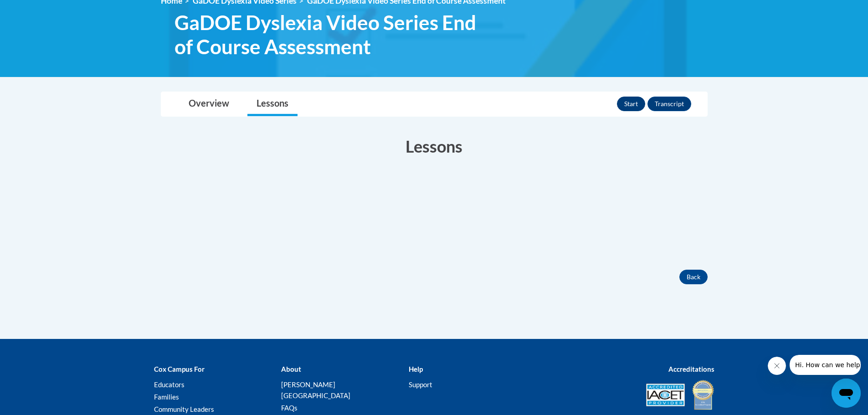 The image size is (868, 415). Describe the element at coordinates (703, 395) in the screenshot. I see `img: IDA® Accredited` at that location.